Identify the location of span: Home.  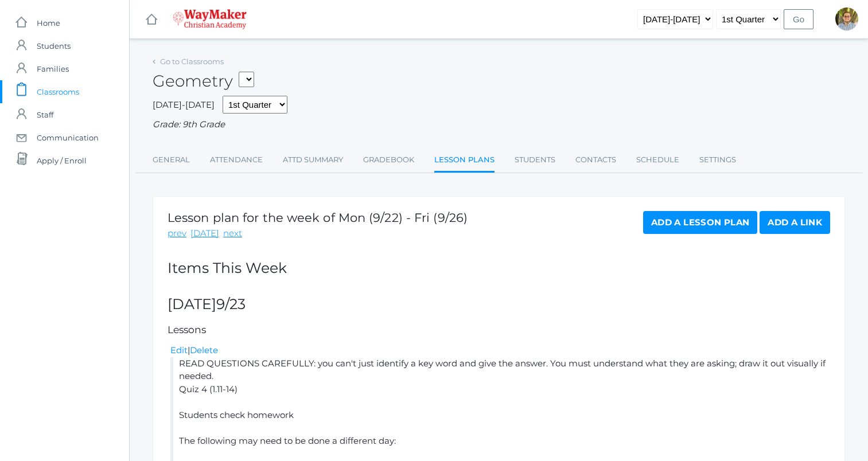
(48, 23).